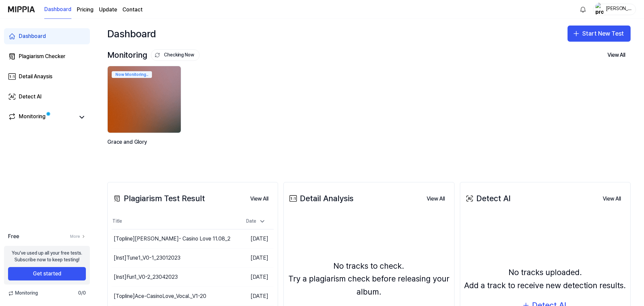 This screenshot has height=306, width=644. Describe the element at coordinates (47, 97) in the screenshot. I see `a: Detect AI` at that location.